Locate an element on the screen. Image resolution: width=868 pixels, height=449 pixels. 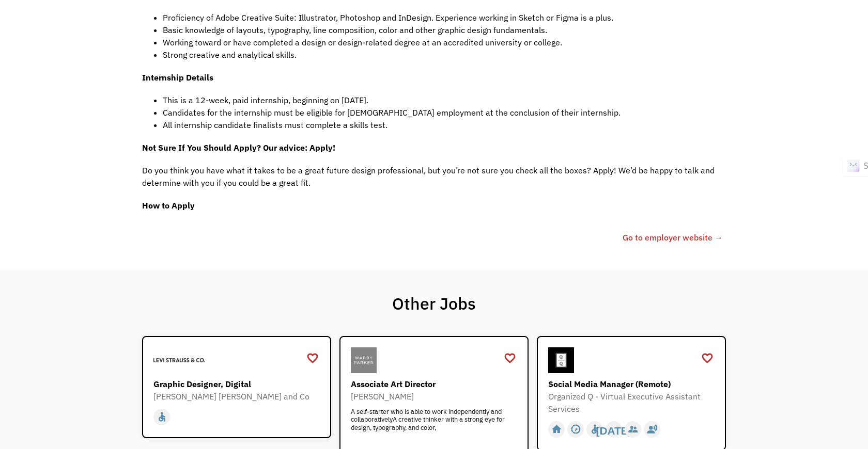
div: home is located at coordinates (557, 429).